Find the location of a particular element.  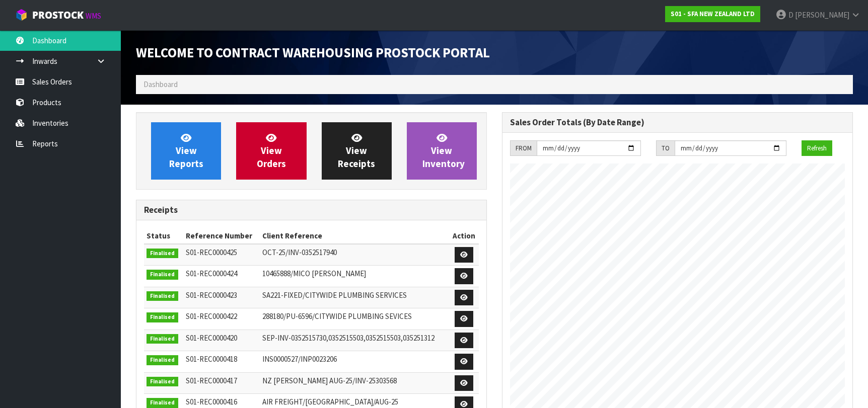

th: Status is located at coordinates (164, 236).